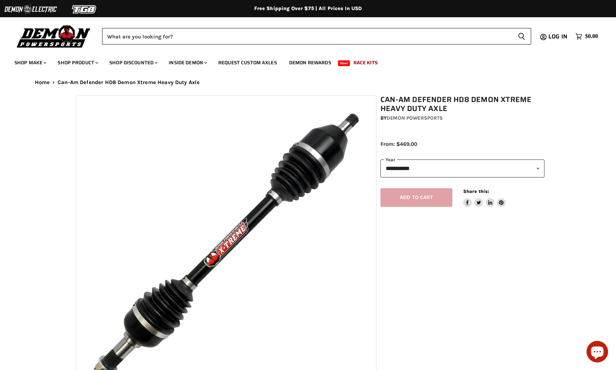 This screenshot has width=616, height=370. What do you see at coordinates (365, 63) in the screenshot?
I see `a: Race Kits` at bounding box center [365, 63].